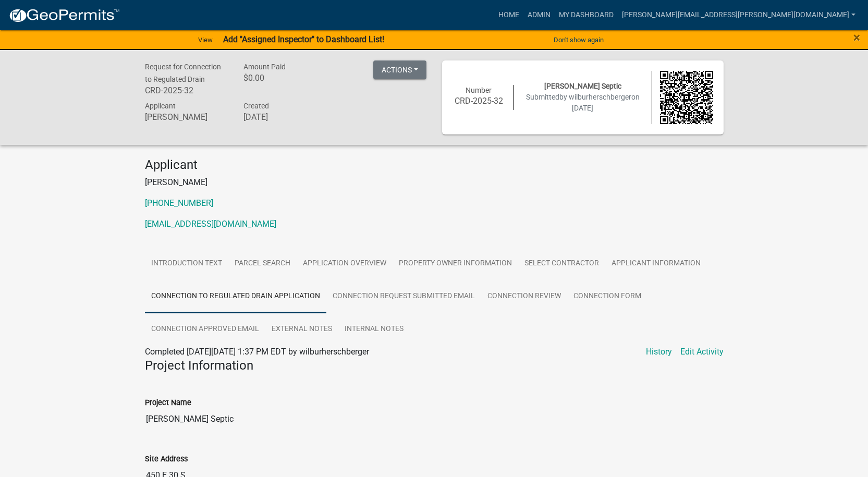  Describe the element at coordinates (509, 15) in the screenshot. I see `a: Home` at that location.